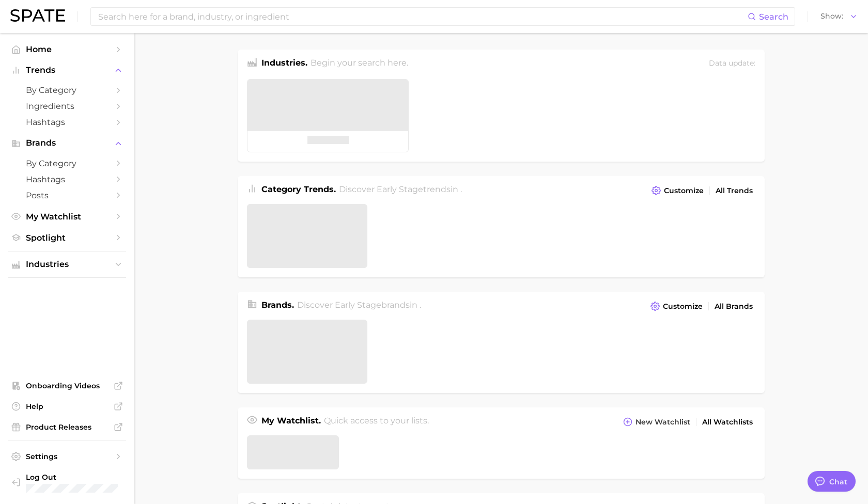 This screenshot has height=504, width=868. What do you see at coordinates (67, 70) in the screenshot?
I see `button: Trends` at bounding box center [67, 70].